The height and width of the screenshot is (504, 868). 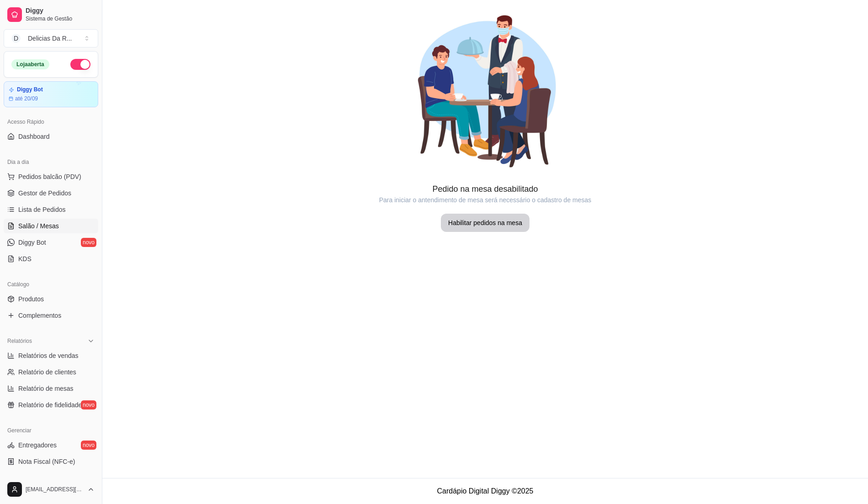 What do you see at coordinates (45, 193) in the screenshot?
I see `span: Gestor de Pedidos` at bounding box center [45, 193].